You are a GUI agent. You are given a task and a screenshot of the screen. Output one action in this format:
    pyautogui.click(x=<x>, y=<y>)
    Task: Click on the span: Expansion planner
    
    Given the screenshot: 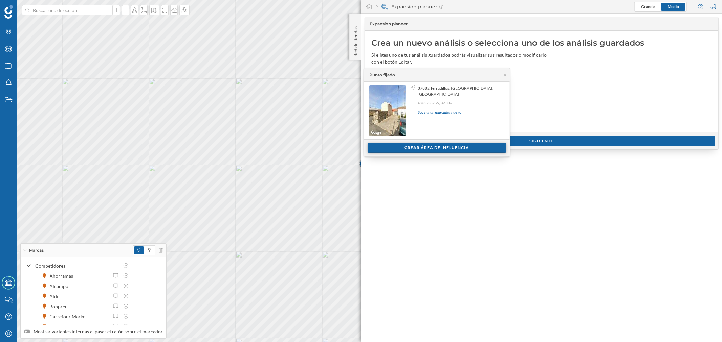 What is the action you would take?
    pyautogui.click(x=389, y=24)
    